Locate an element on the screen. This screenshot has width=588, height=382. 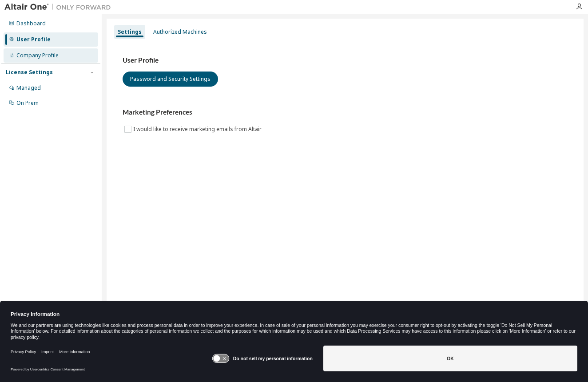
label: I would like to receive marketing emails from Altair is located at coordinates (198, 129).